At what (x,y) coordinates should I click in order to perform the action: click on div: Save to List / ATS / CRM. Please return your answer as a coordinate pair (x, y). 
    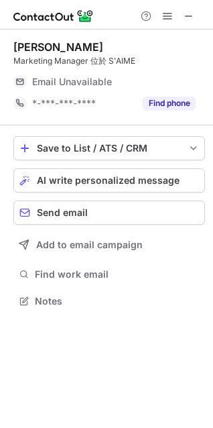
    Looking at the image, I should click on (109, 148).